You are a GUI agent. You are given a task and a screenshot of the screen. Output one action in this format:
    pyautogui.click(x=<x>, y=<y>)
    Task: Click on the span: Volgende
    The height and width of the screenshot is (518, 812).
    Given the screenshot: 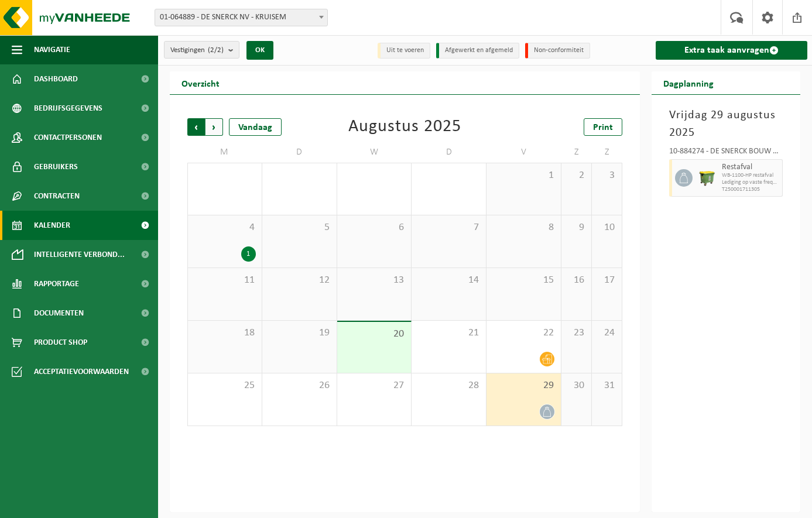 What is the action you would take?
    pyautogui.click(x=214, y=127)
    